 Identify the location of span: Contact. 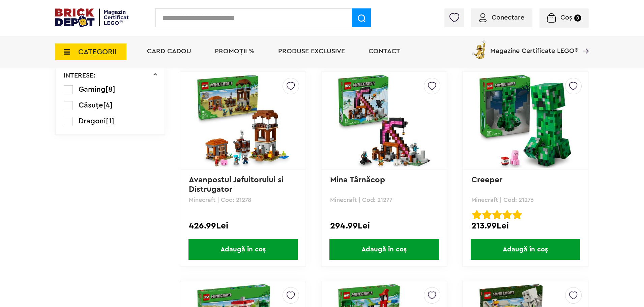
(384, 51).